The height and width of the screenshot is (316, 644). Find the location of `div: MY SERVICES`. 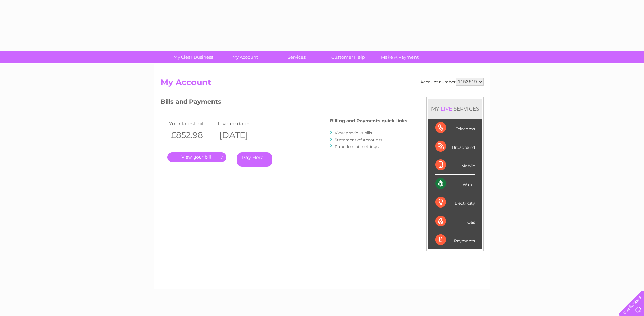

div: MY SERVICES is located at coordinates (455, 109).